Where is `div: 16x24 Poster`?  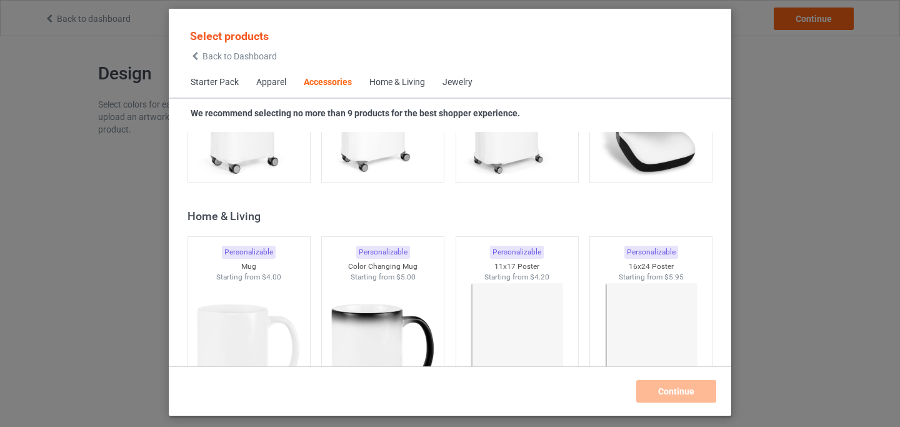
div: 16x24 Poster is located at coordinates (651, 266).